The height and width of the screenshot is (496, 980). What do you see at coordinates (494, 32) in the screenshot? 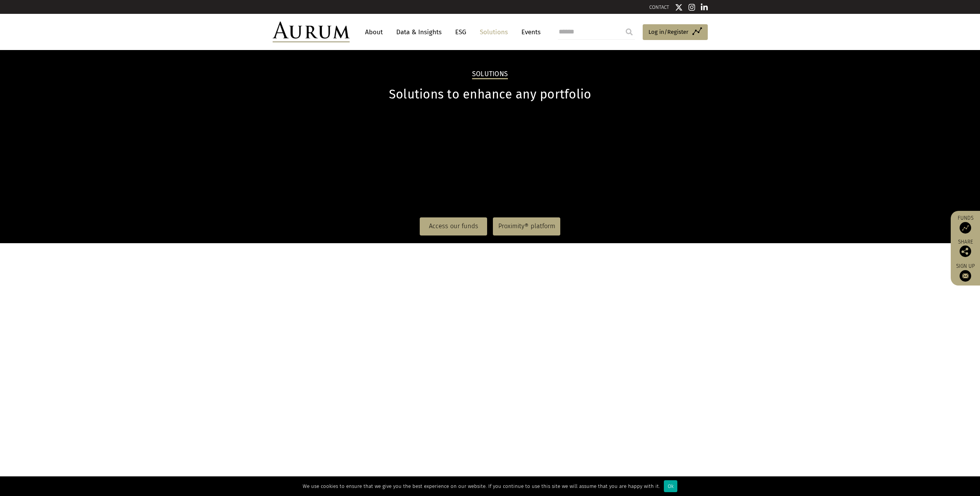
I see `a: Solutions` at bounding box center [494, 32].